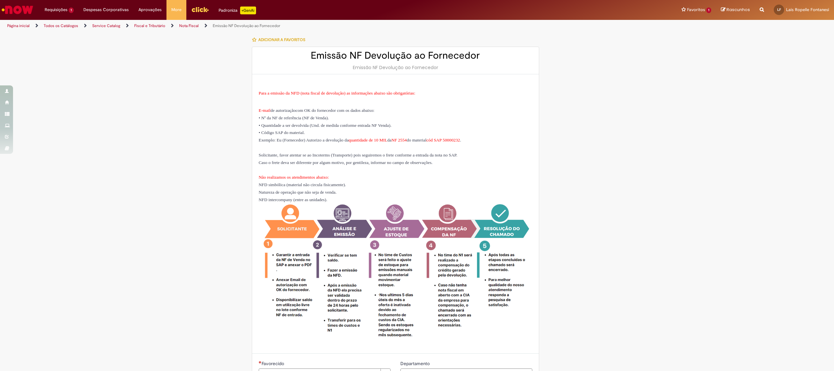  I want to click on span: Despesas Corporativas, so click(106, 10).